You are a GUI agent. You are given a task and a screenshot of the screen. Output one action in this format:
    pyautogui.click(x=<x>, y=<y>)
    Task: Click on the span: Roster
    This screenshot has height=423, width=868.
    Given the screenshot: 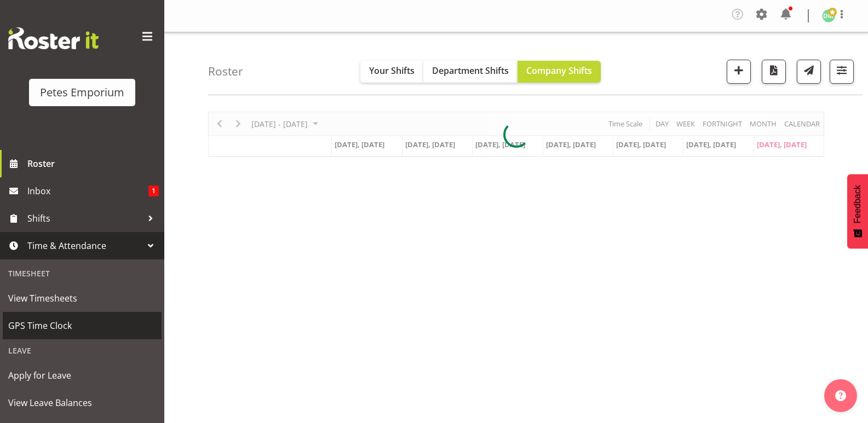 What is the action you would take?
    pyautogui.click(x=93, y=164)
    